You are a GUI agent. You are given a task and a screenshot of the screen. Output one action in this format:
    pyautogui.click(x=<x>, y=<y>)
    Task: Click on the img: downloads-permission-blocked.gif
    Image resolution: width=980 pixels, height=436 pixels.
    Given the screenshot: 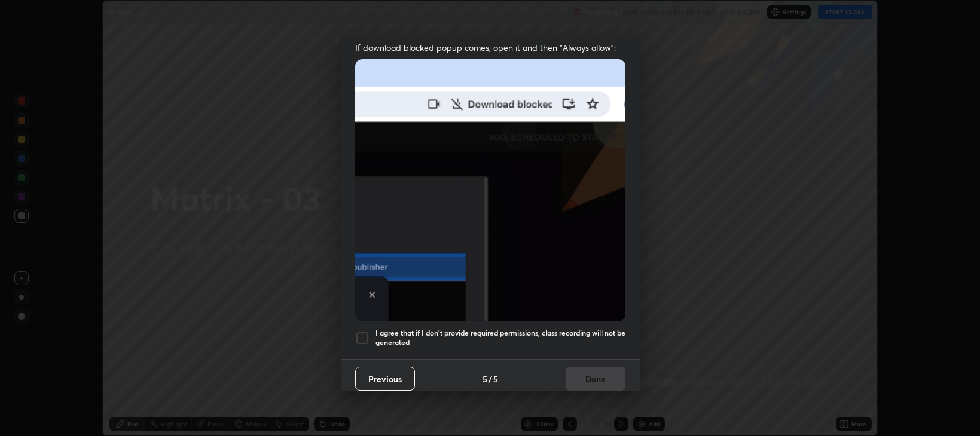 What is the action you would take?
    pyautogui.click(x=490, y=190)
    